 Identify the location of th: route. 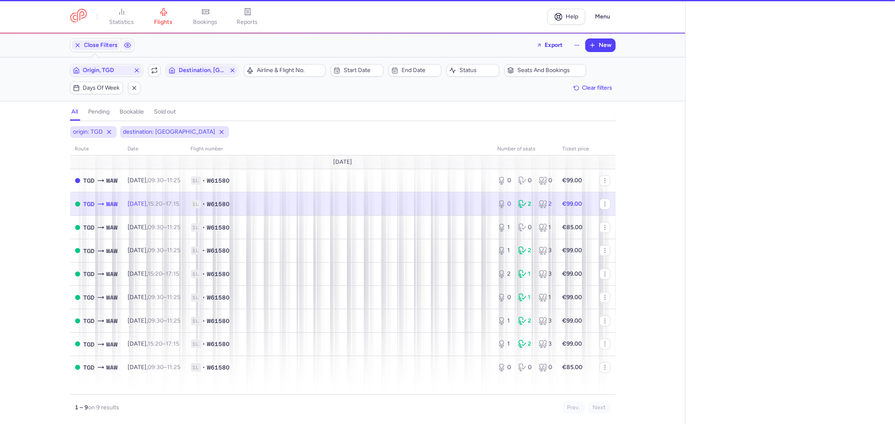
(96, 149).